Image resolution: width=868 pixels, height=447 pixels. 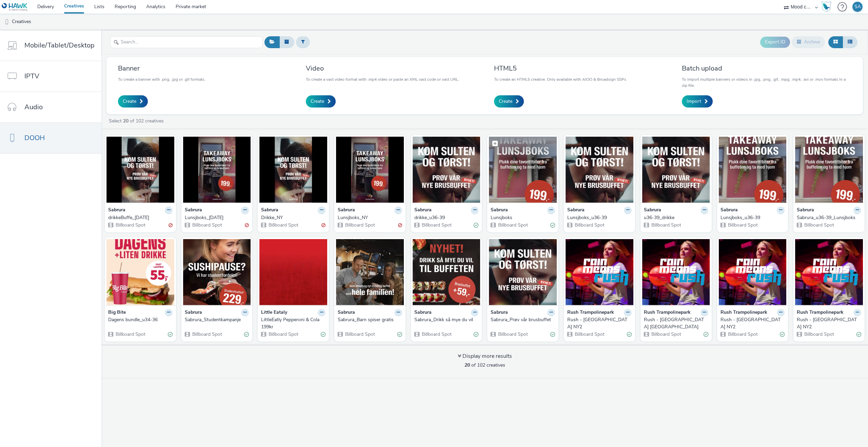 I want to click on a: Sabrura_Studentkampanje, so click(x=217, y=320).